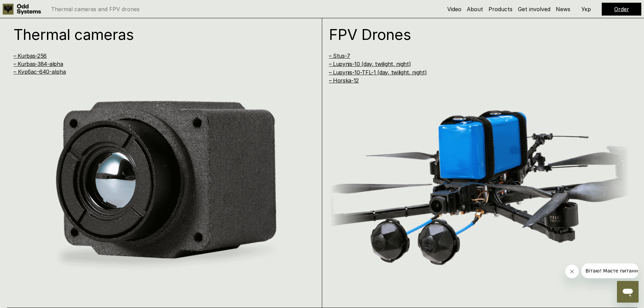 Image resolution: width=644 pixels, height=308 pixels. What do you see at coordinates (343, 81) in the screenshot?
I see `a: – Horska-12` at bounding box center [343, 81].